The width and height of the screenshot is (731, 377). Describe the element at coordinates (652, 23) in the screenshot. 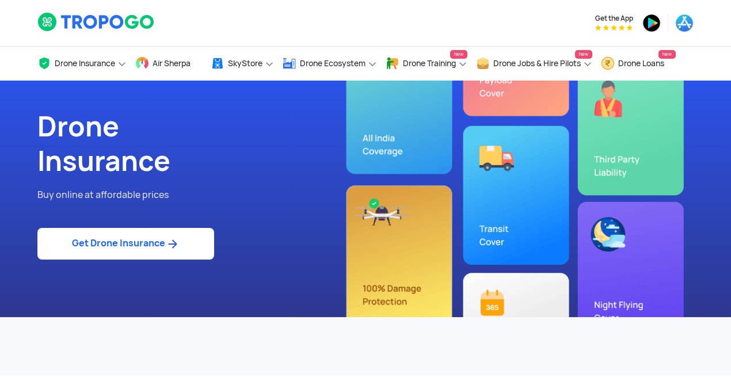

I see `img: ic_playstore.png` at that location.